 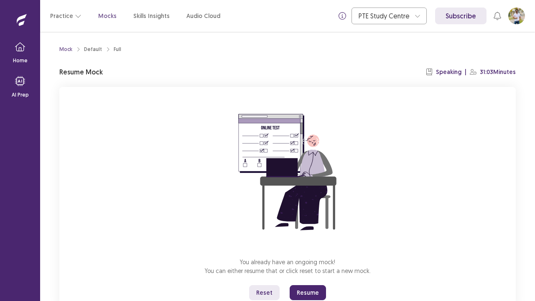 What do you see at coordinates (20, 95) in the screenshot?
I see `p: AI Prep` at bounding box center [20, 95].